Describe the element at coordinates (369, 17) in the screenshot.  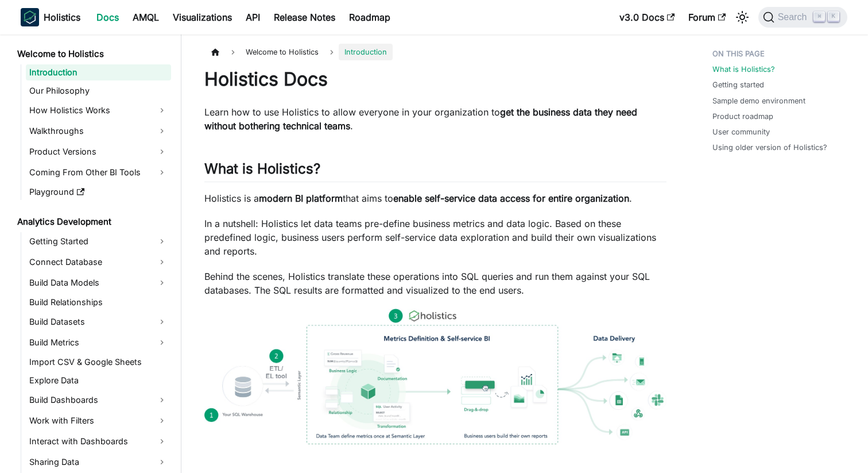
I see `a: Roadmap` at that location.